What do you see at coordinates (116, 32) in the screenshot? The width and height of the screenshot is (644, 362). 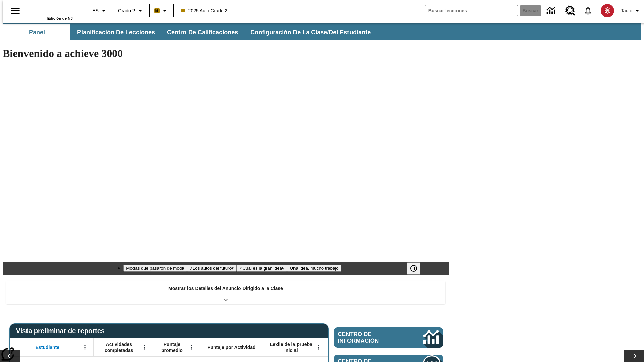 I see `span: Planificación de lecciones` at bounding box center [116, 32].